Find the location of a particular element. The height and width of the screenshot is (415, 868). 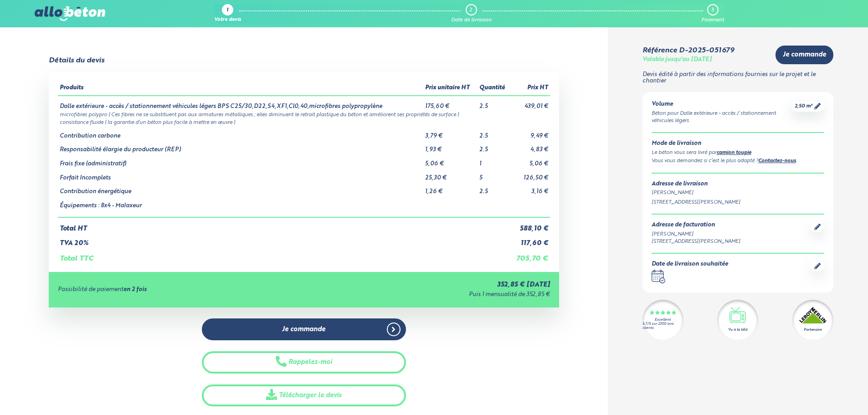

th: Quantité is located at coordinates (494, 88).